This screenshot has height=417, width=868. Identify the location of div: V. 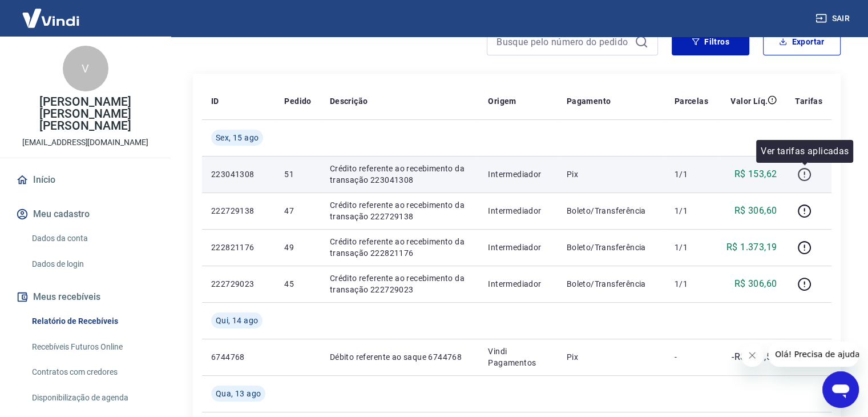
(85, 69).